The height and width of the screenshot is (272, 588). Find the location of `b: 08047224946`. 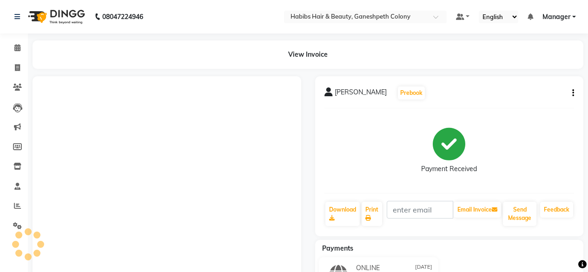

b: 08047224946 is located at coordinates (123, 17).